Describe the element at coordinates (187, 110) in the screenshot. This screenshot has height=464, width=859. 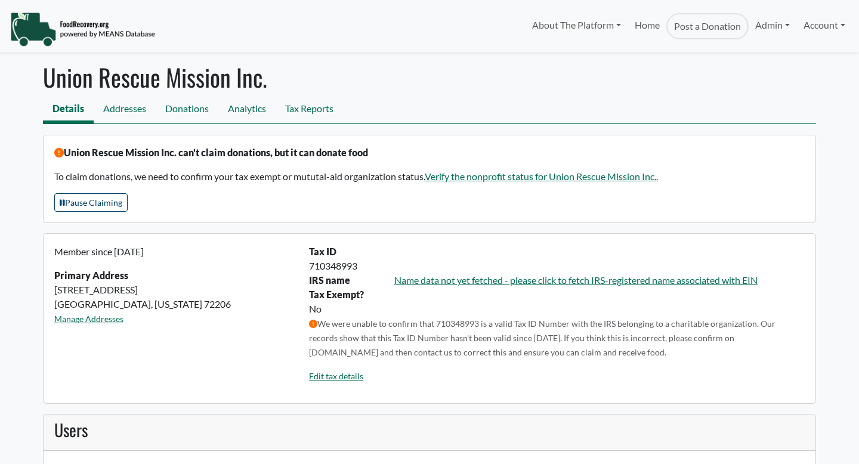
I see `a: Donations` at that location.